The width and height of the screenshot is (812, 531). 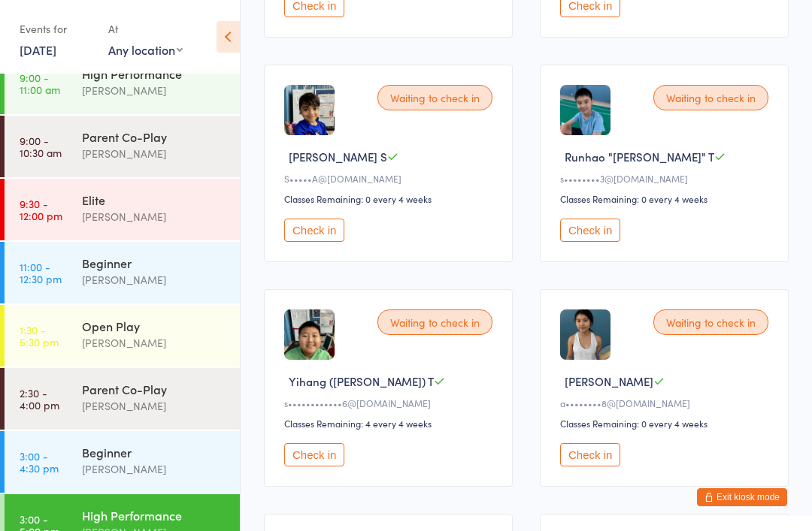 What do you see at coordinates (154, 326) in the screenshot?
I see `div: Open Play` at bounding box center [154, 326].